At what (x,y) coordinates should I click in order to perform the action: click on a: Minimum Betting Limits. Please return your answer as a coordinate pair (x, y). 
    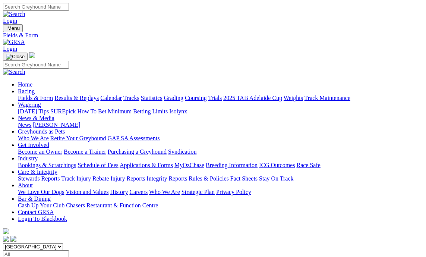
    Looking at the image, I should click on (137, 111).